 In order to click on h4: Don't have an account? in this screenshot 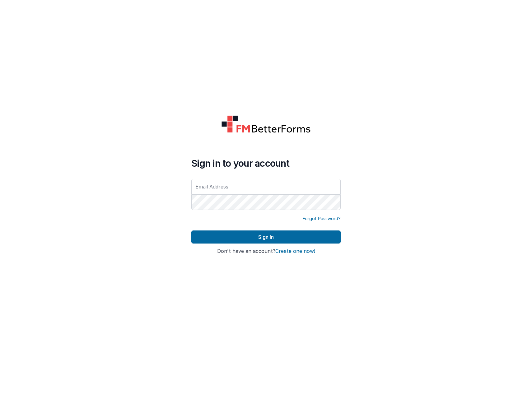, I will do `click(266, 251)`.